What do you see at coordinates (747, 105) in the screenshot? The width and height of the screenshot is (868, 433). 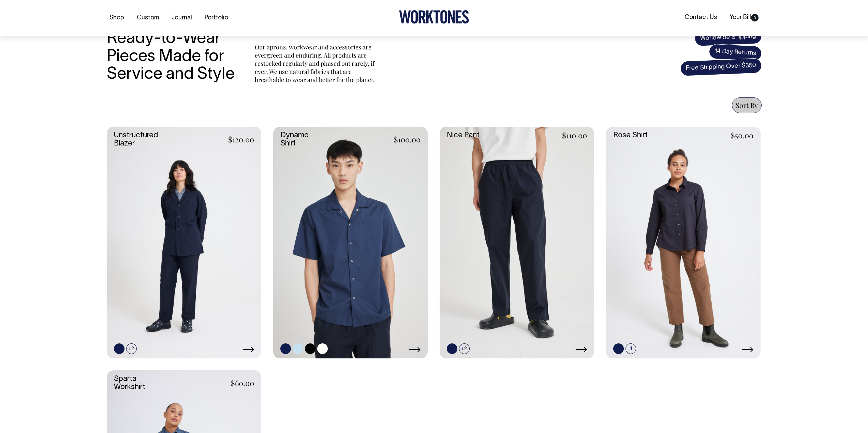 I see `span: Sort By` at bounding box center [747, 105].